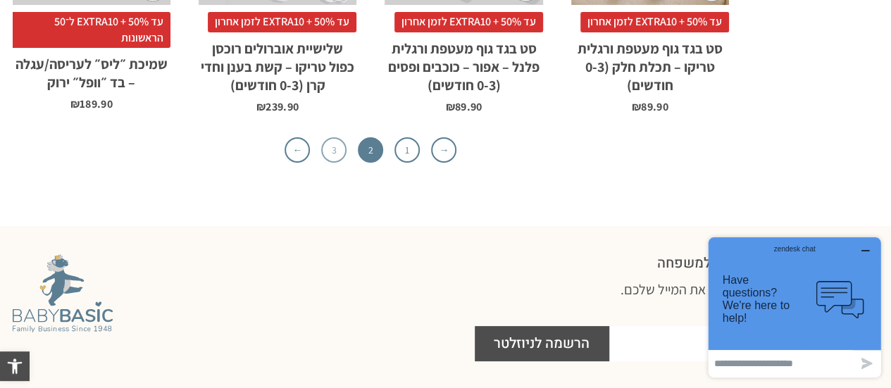 The image size is (891, 388). What do you see at coordinates (370, 150) in the screenshot?
I see `span: 2` at bounding box center [370, 150].